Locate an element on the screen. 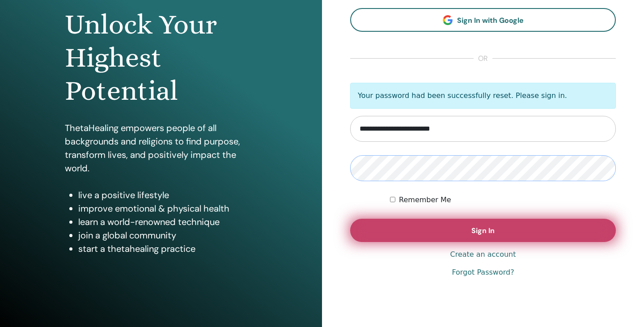 The height and width of the screenshot is (327, 644). li: start a thetahealing practice is located at coordinates (168, 249).